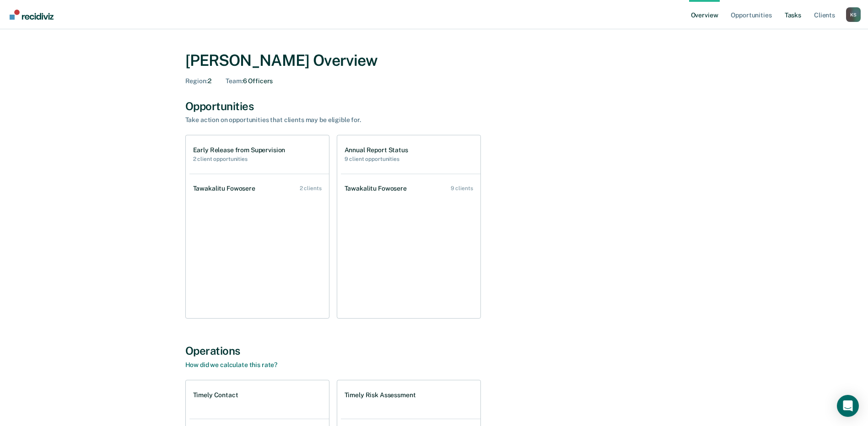 Image resolution: width=868 pixels, height=426 pixels. What do you see at coordinates (216, 395) in the screenshot?
I see `h1: Timely Contact` at bounding box center [216, 395].